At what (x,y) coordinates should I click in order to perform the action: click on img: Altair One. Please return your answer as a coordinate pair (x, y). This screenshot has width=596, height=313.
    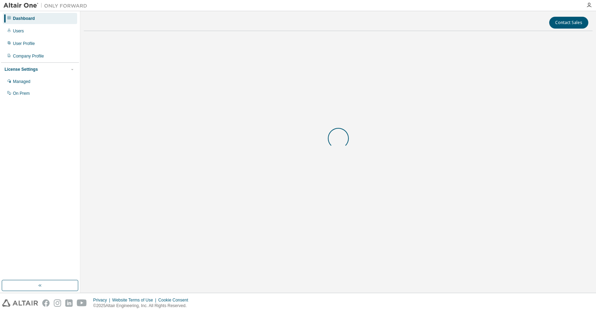
    Looking at the image, I should click on (47, 6).